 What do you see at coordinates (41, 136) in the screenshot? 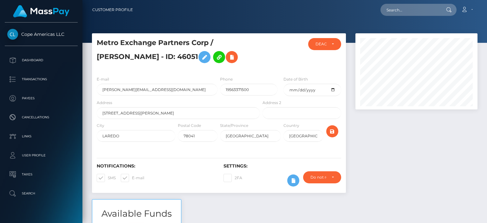
I see `a: Links` at bounding box center [41, 136].